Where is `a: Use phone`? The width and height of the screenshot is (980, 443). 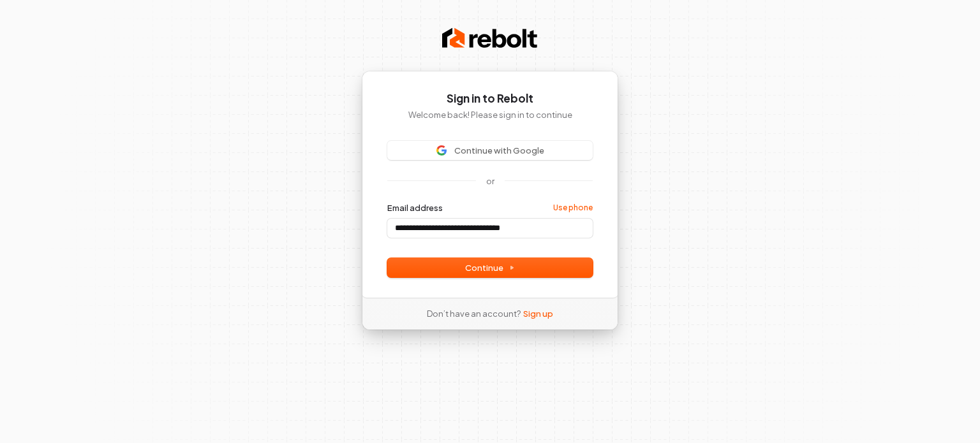 a: Use phone is located at coordinates (573, 208).